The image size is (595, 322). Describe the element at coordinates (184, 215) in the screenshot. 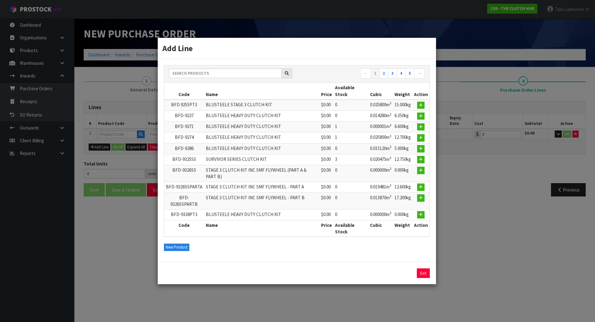

I see `td: BFD-9338PT3` at that location.